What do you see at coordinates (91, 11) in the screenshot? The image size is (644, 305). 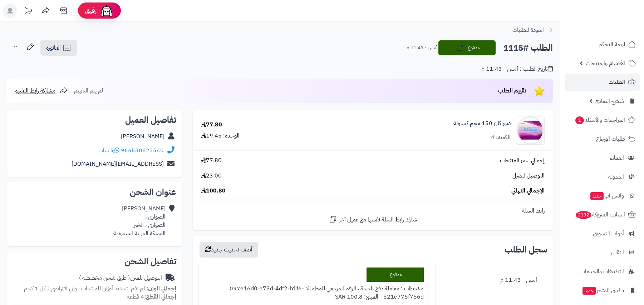 I see `span: رفيق` at bounding box center [91, 11].